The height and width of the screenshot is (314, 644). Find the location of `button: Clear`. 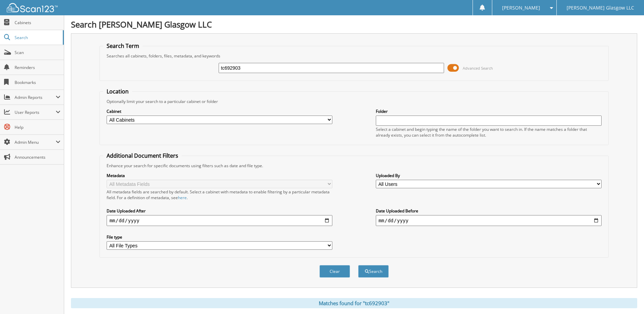

button: Clear is located at coordinates (335, 271).